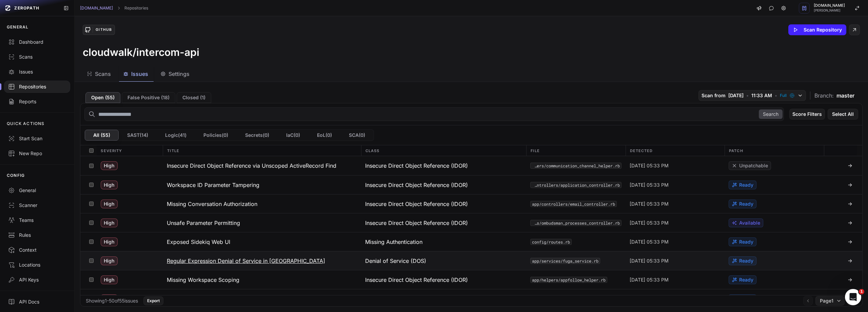 The image size is (868, 312). Describe the element at coordinates (396, 261) in the screenshot. I see `span: Denial of Service (DOS)` at that location.